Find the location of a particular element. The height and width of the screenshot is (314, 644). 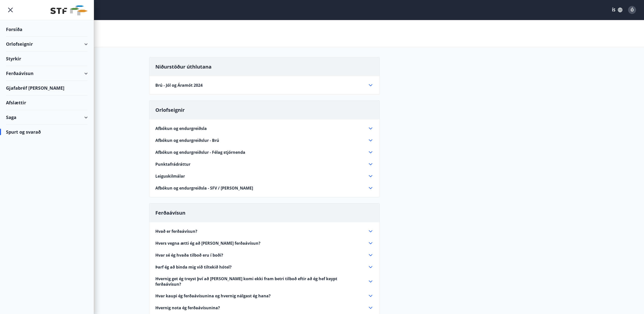

span: Leiguskilmálar is located at coordinates (170, 176).